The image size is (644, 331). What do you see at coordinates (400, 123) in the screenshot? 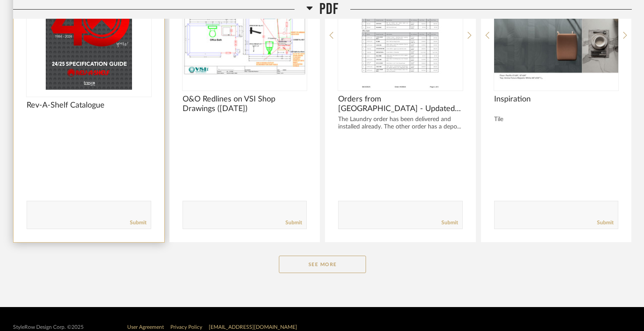
I see `div: The Laundry order has been delivered and installed already. The other order has a depo...` at bounding box center [400, 123].